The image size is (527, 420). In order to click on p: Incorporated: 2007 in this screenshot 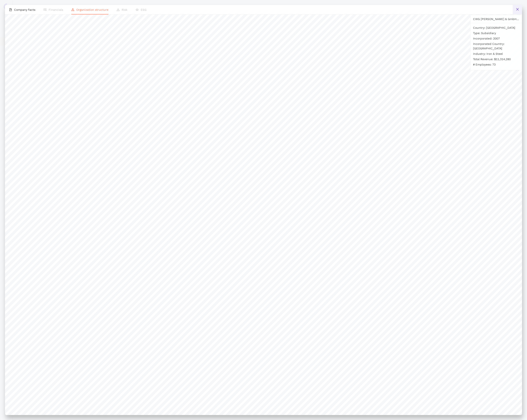, I will do `click(496, 39)`.